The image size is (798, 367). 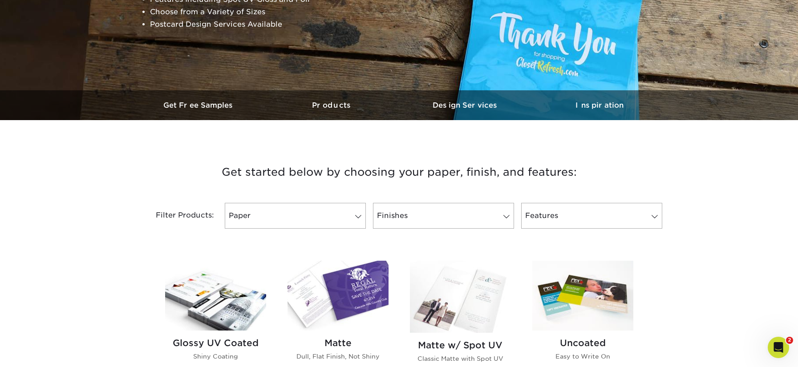 I want to click on p: Classic Matte with Spot UV, so click(x=460, y=359).